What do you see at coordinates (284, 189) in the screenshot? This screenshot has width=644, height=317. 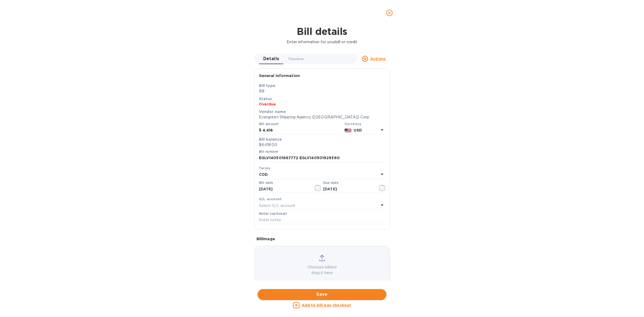 I see `input: Select date` at bounding box center [284, 189].